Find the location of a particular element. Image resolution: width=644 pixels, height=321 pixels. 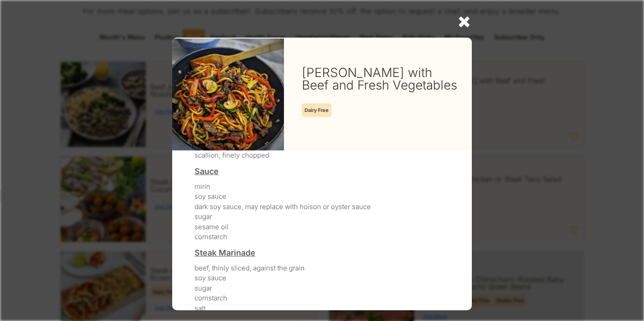

img: 1698835032731x448430189351122700-cropped.png is located at coordinates (228, 94).